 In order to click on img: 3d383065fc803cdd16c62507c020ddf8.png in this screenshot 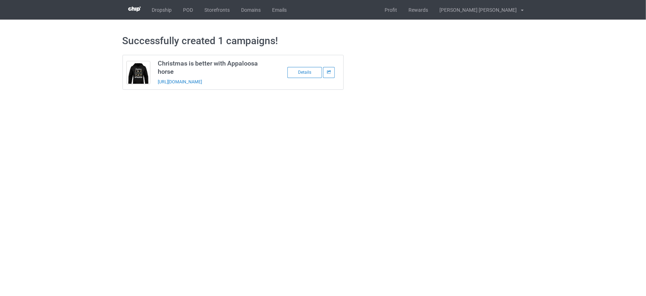, I will do `click(134, 9)`.